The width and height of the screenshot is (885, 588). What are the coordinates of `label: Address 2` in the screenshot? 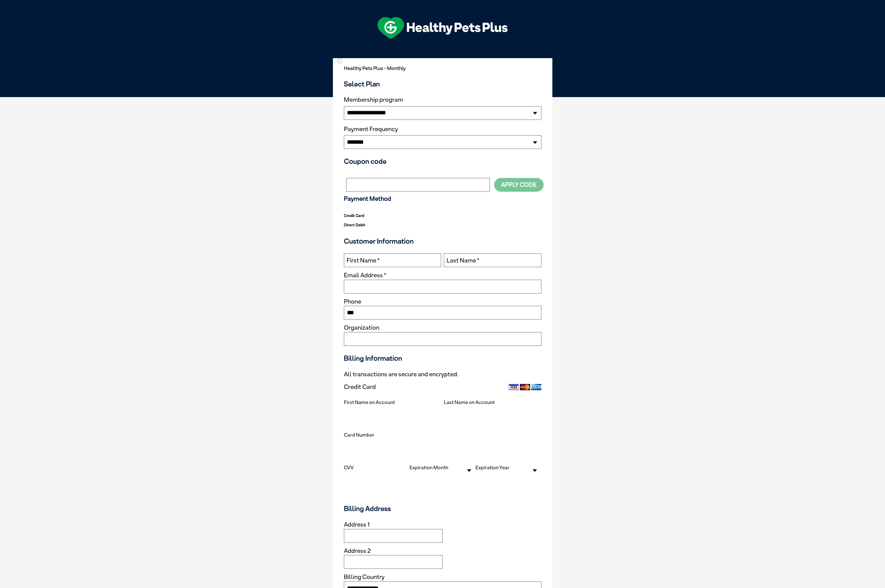 It's located at (357, 551).